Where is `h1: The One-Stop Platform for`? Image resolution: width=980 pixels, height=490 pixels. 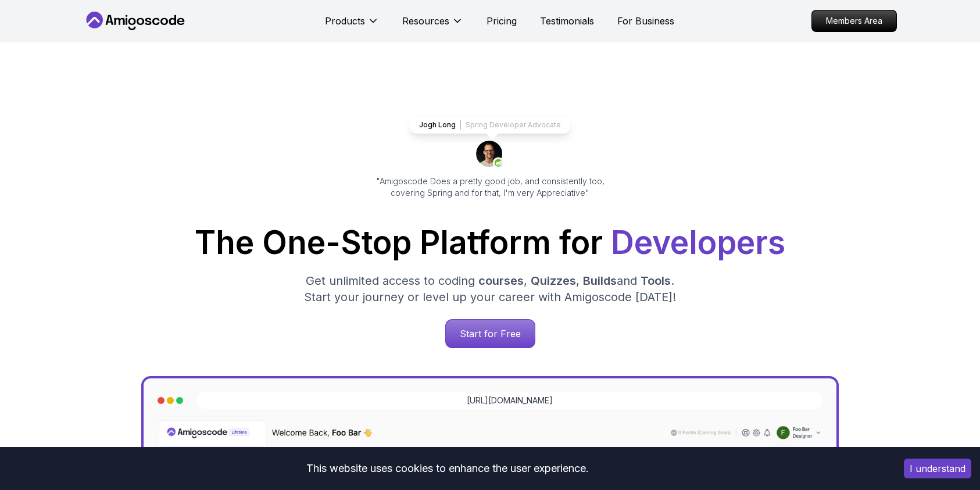 h1: The One-Stop Platform for is located at coordinates (490, 242).